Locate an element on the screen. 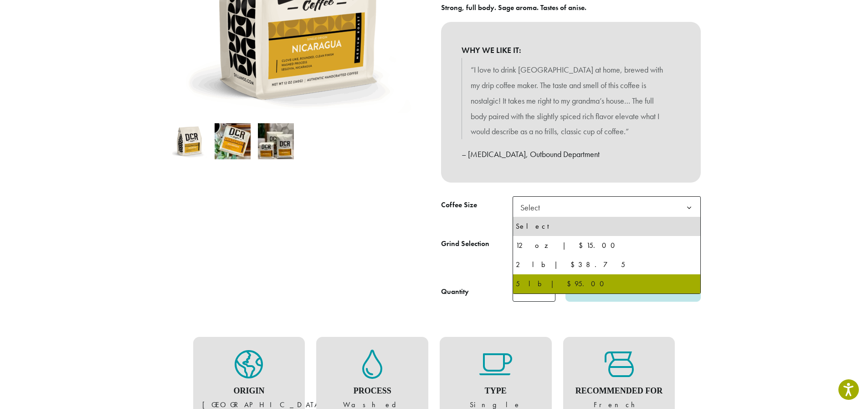  b: Strong, full body. Sage aroma. Tastes of anise. is located at coordinates (514, 7).